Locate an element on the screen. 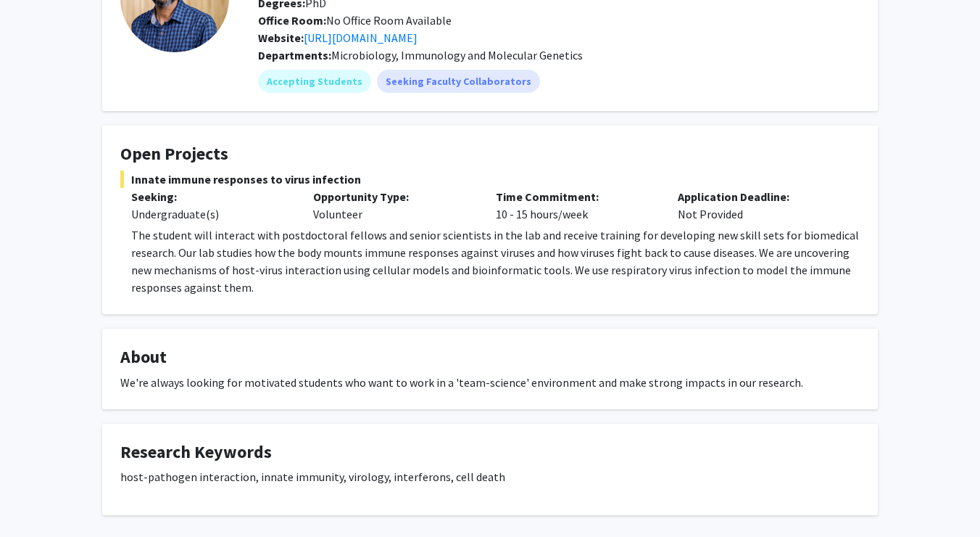 The image size is (980, 537). h4: Open Projects is located at coordinates (490, 154).